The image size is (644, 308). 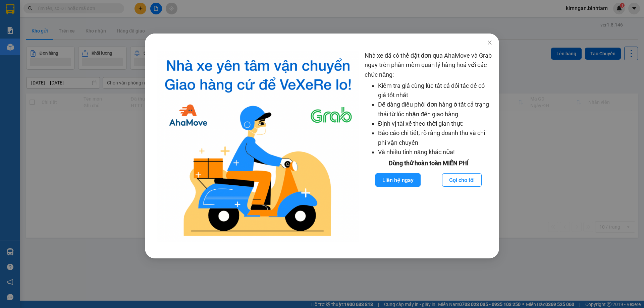 What do you see at coordinates (428, 146) in the screenshot?
I see `div: Nhà xe đã có thể đặt đơn qua AhaMove và Grab ngay trên phần mềm quản lý hàng hoá với các chức năng:` at bounding box center [428, 146].